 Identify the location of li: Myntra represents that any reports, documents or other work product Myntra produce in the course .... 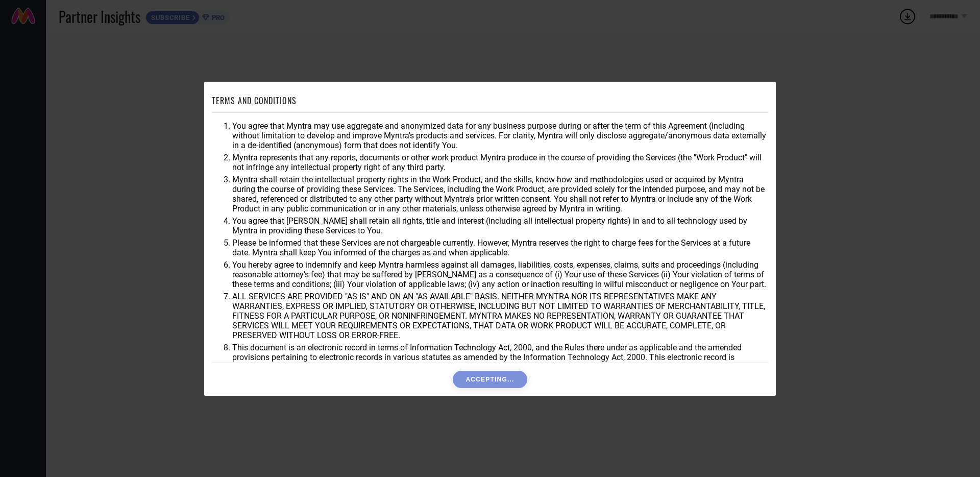
(500, 162).